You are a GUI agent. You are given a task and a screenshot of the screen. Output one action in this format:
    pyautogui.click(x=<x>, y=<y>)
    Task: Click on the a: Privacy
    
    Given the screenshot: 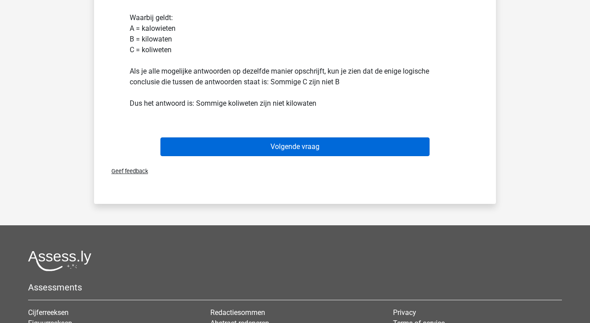 What is the action you would take?
    pyautogui.click(x=405, y=312)
    